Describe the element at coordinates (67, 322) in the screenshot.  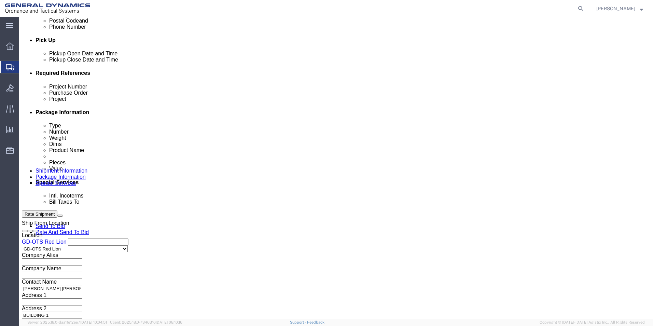
I see `span: Server: 2025.18.0-daa1fe12ee7` at that location.